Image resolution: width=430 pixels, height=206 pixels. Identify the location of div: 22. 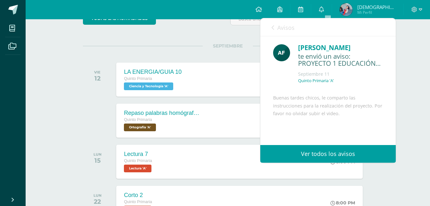
(97, 201).